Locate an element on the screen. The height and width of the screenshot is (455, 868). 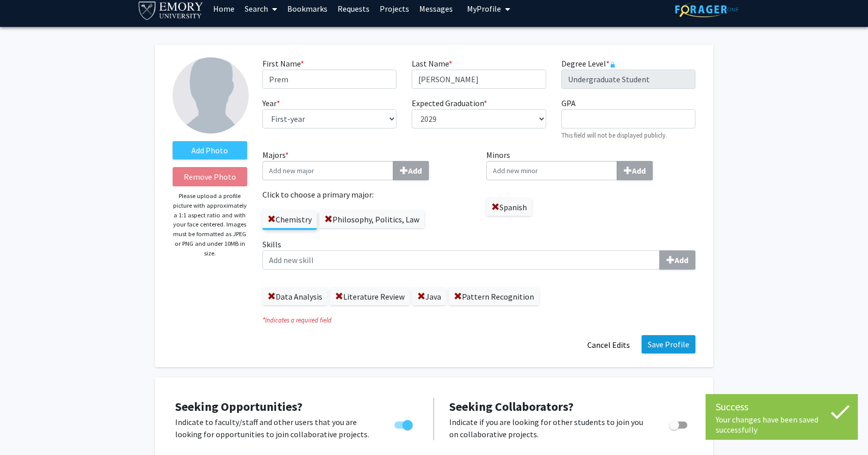
label: Majors is located at coordinates (367, 164).